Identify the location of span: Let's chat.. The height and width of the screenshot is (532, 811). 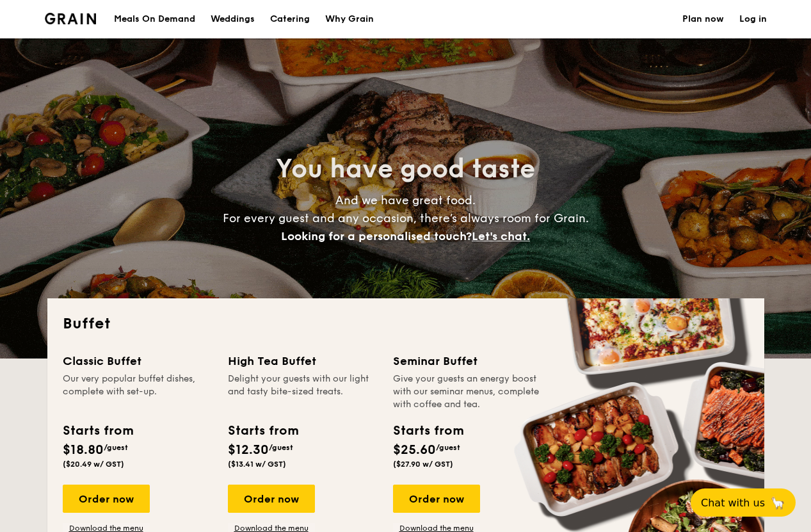
(501, 236).